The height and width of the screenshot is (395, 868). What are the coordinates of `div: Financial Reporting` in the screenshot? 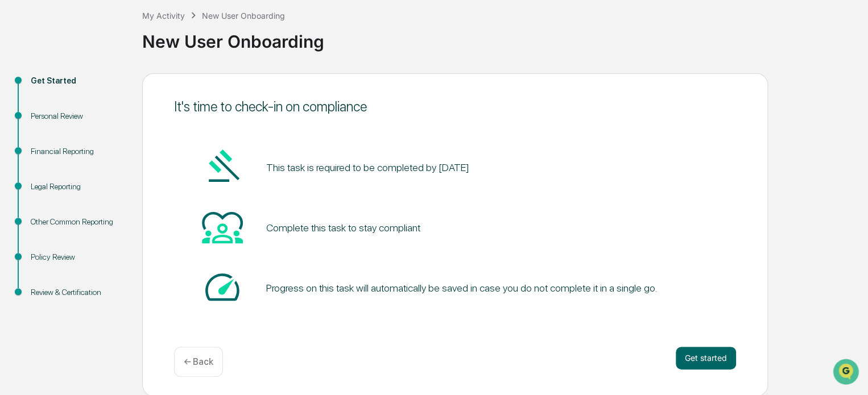 It's located at (77, 151).